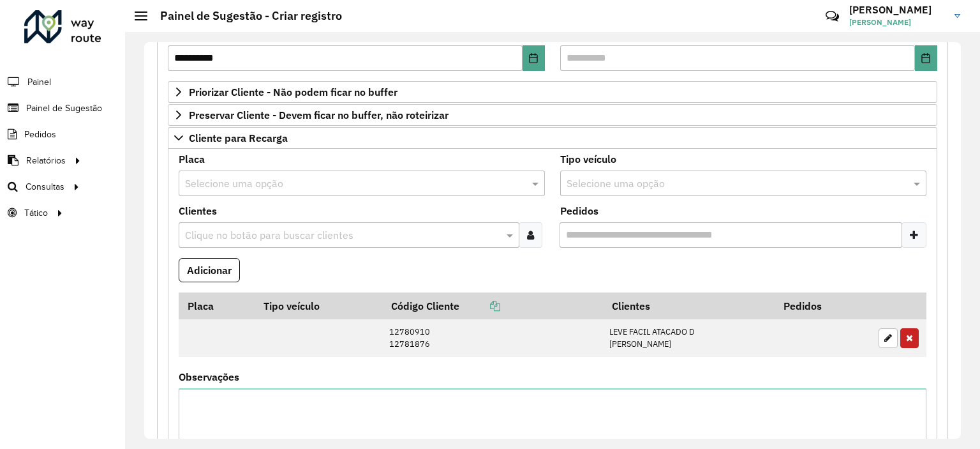 This screenshot has height=449, width=980. What do you see at coordinates (479, 306) in the screenshot?
I see `a: Copiar` at bounding box center [479, 306].